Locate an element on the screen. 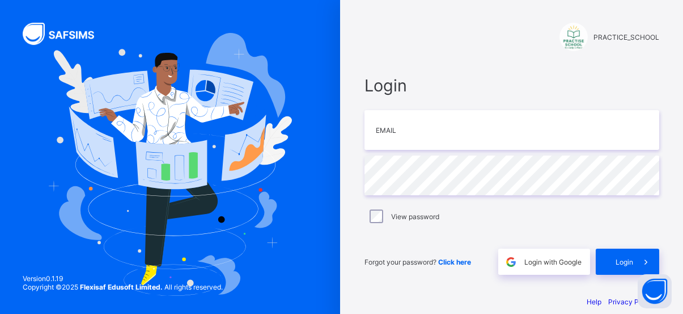  img: Hero Image is located at coordinates (170, 164).